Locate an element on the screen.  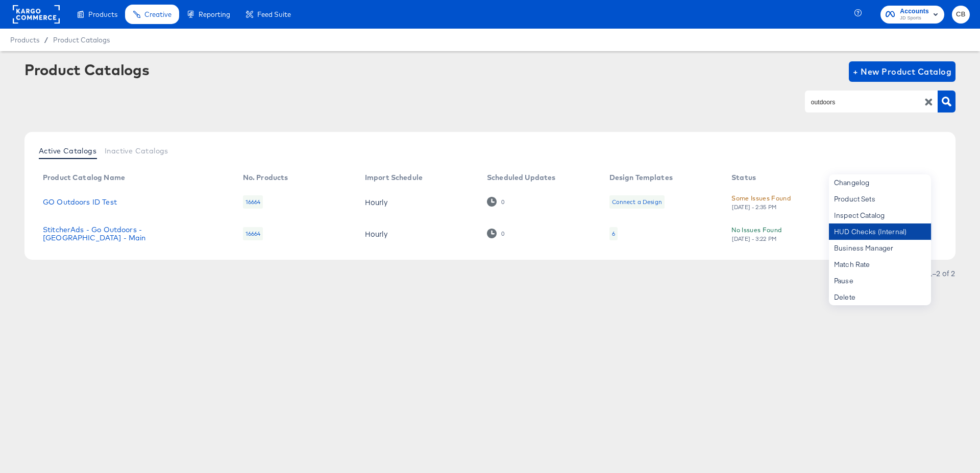
span: JD Sports is located at coordinates (914, 19).